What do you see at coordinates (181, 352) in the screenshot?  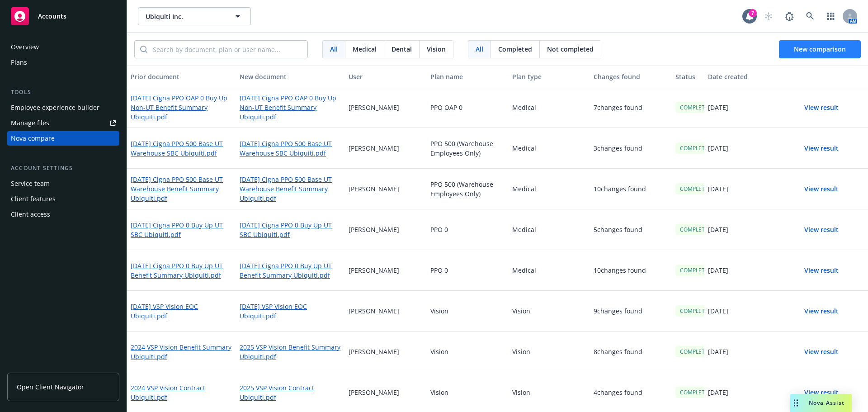 I see `a: 2024 VSP Vision Benefit Summary Ubiquiti.pdf` at bounding box center [181, 352].